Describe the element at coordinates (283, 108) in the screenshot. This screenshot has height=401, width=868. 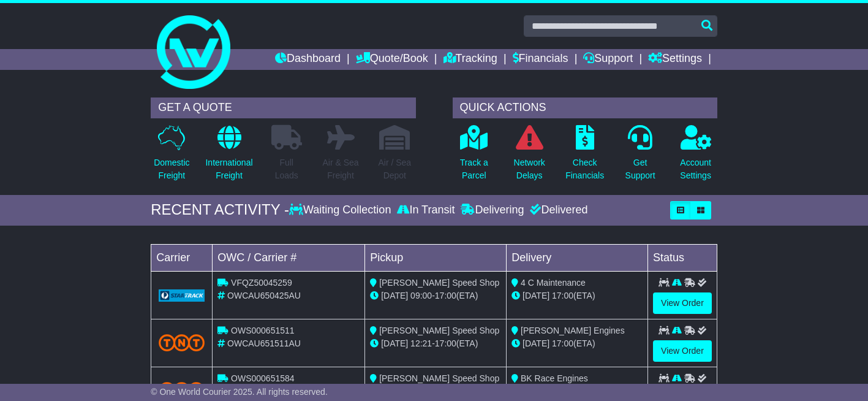
I see `div: GET A QUOTE` at that location.